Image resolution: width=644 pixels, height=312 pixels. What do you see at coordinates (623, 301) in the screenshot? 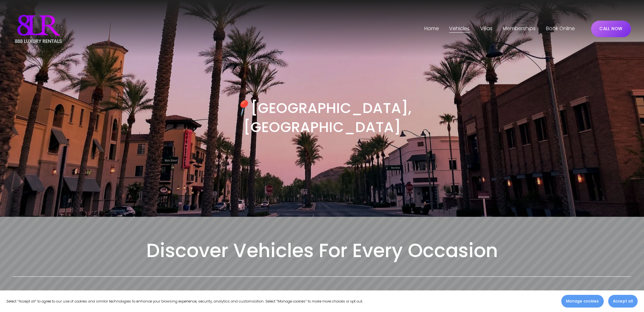
I see `button: Accept all` at bounding box center [623, 301].